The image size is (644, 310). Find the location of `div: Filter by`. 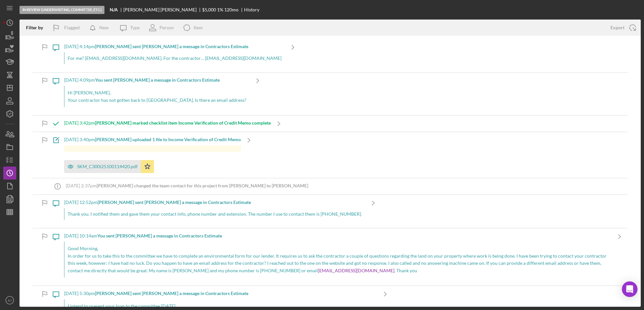

div: Filter by is located at coordinates (37, 28).